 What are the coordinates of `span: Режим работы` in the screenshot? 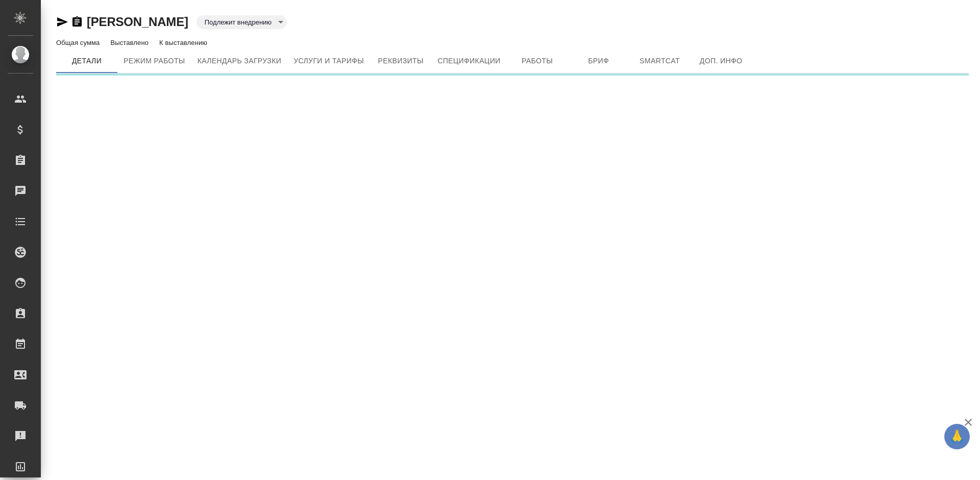 It's located at (154, 61).